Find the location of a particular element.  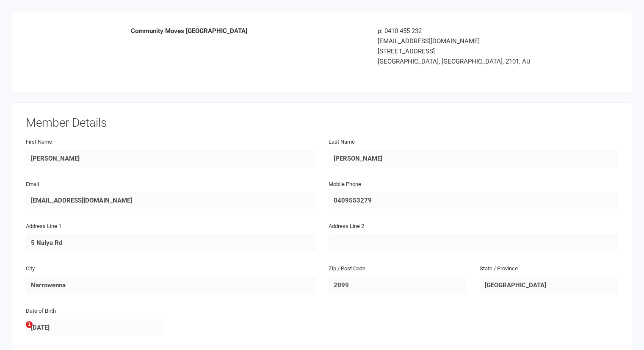

label: Last Name is located at coordinates (342, 142).